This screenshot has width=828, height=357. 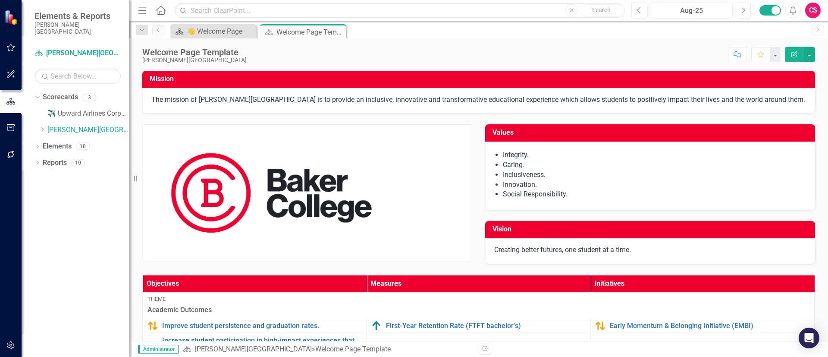 What do you see at coordinates (55, 163) in the screenshot?
I see `a: Reports` at bounding box center [55, 163].